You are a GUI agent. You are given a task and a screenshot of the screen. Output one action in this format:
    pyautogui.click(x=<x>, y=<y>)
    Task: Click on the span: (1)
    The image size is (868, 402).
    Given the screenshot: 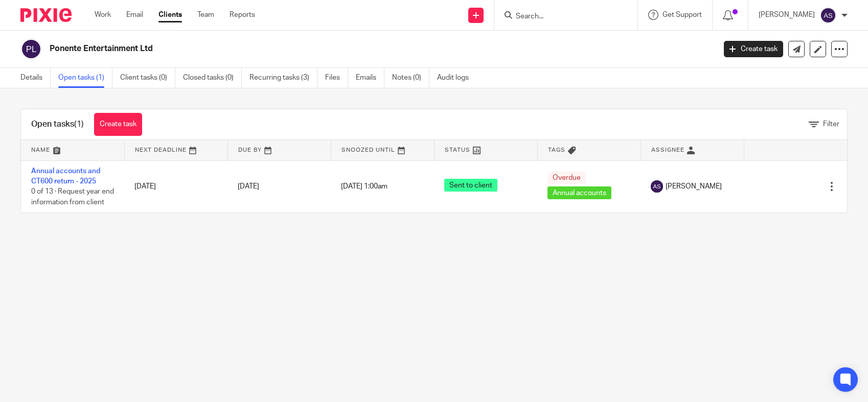 What is the action you would take?
    pyautogui.click(x=79, y=124)
    